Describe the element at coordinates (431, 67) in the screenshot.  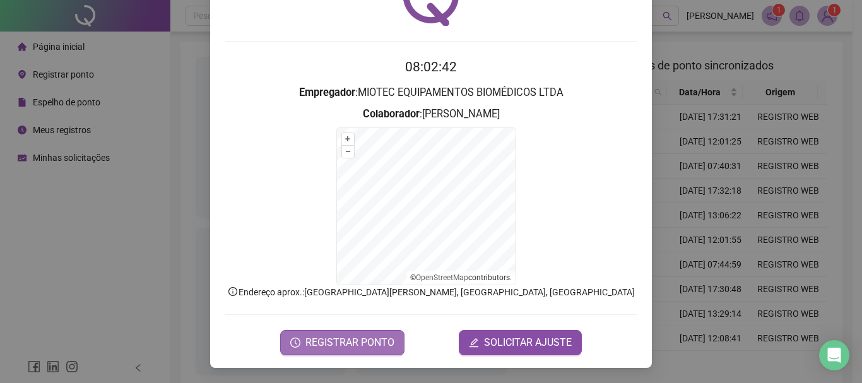
I see `time: 08:02:42` at that location.